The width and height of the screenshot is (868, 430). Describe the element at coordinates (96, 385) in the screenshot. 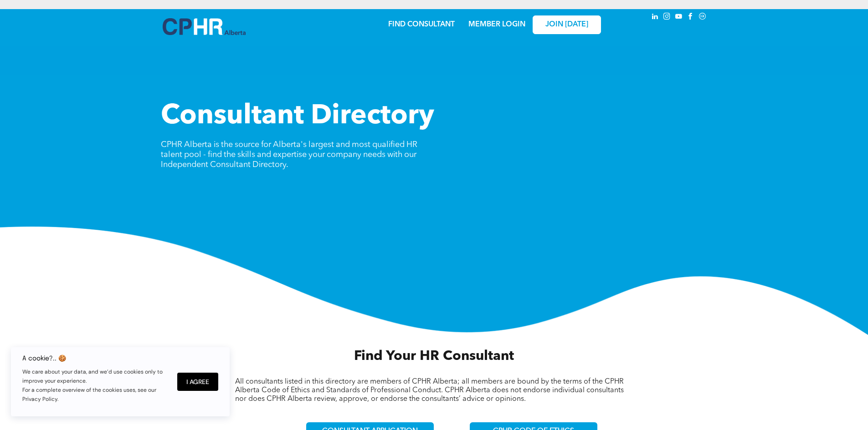

I see `p: We care about your data, and we’d use cookies only to improve your experience. For a complete ove...` at that location.